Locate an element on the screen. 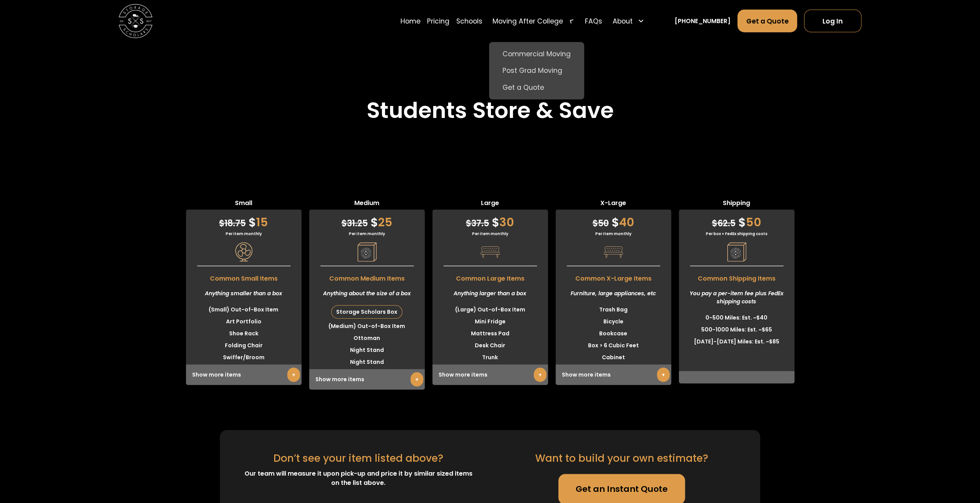 The height and width of the screenshot is (503, 980). span: 50 is located at coordinates (601, 223).